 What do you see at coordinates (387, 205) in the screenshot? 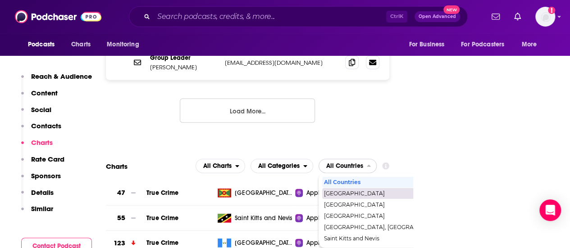
I see `div: Grenada` at bounding box center [387, 205].